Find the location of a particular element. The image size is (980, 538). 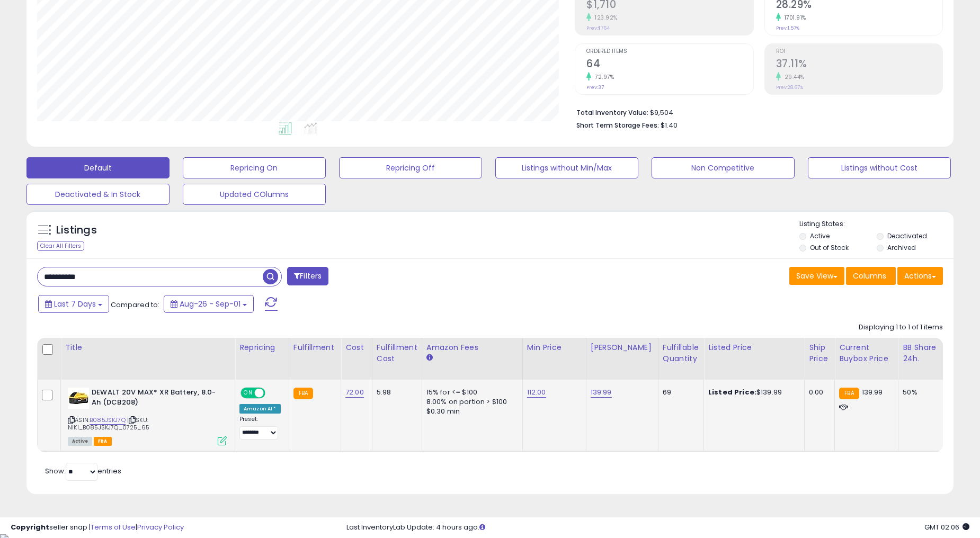

b: Total Inventory Value: is located at coordinates (612, 112).